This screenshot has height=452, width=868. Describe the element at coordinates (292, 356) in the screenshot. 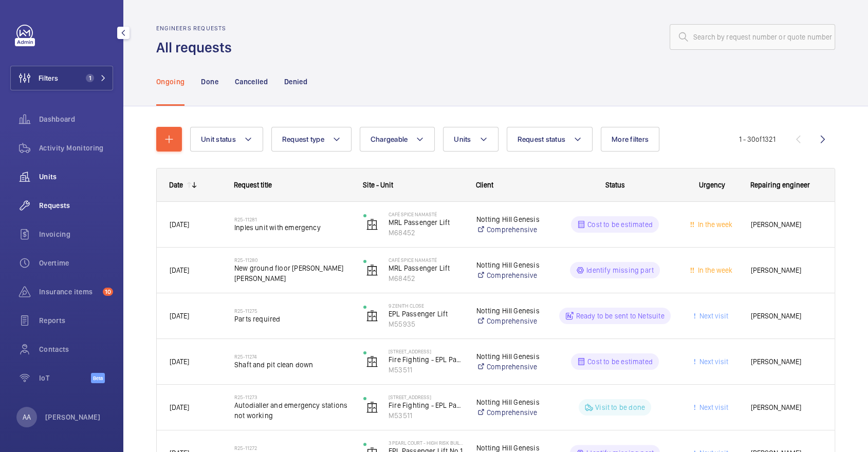

I see `h2: R25-11274` at that location.